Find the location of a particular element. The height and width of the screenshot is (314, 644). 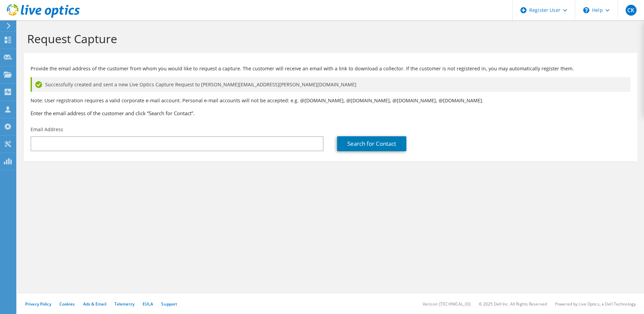

span: CK is located at coordinates (631, 10).